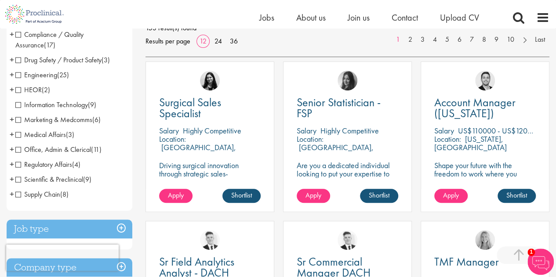 The image size is (556, 277). Describe the element at coordinates (190, 108) in the screenshot. I see `span: Surgical Sales Specialist` at that location.